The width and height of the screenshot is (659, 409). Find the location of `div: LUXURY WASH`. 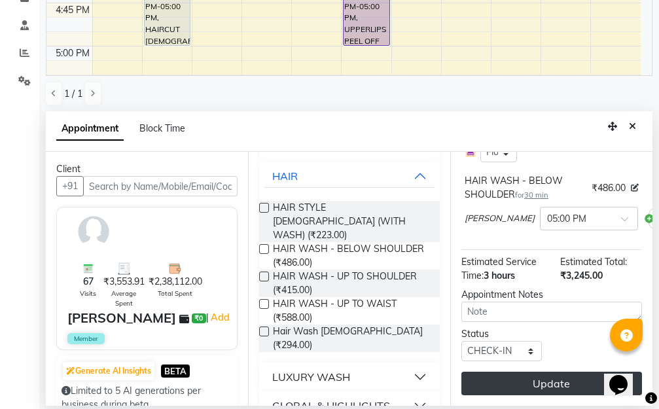

div: LUXURY WASH is located at coordinates (311, 377).